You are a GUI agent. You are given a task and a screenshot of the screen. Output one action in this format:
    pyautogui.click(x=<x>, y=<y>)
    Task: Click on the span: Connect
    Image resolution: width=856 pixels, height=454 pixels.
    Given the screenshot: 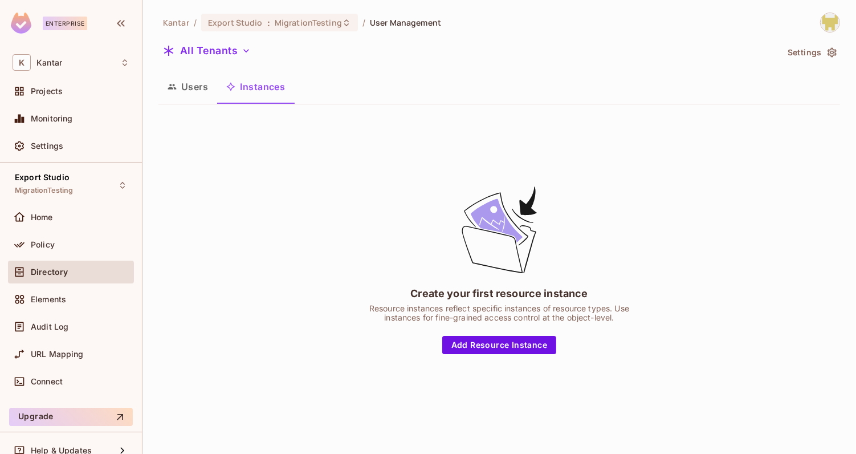 What is the action you would take?
    pyautogui.click(x=47, y=381)
    